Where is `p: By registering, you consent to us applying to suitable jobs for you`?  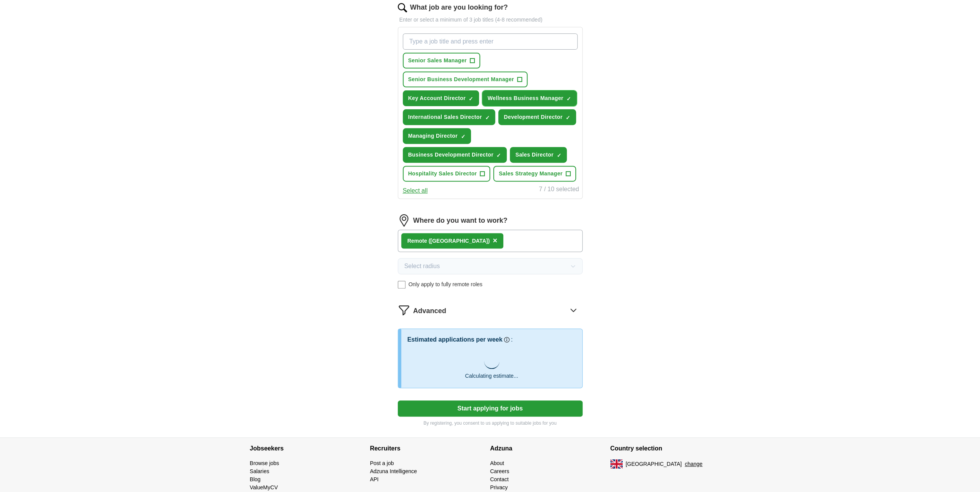
p: By registering, you consent to us applying to suitable jobs for you is located at coordinates (490, 423).